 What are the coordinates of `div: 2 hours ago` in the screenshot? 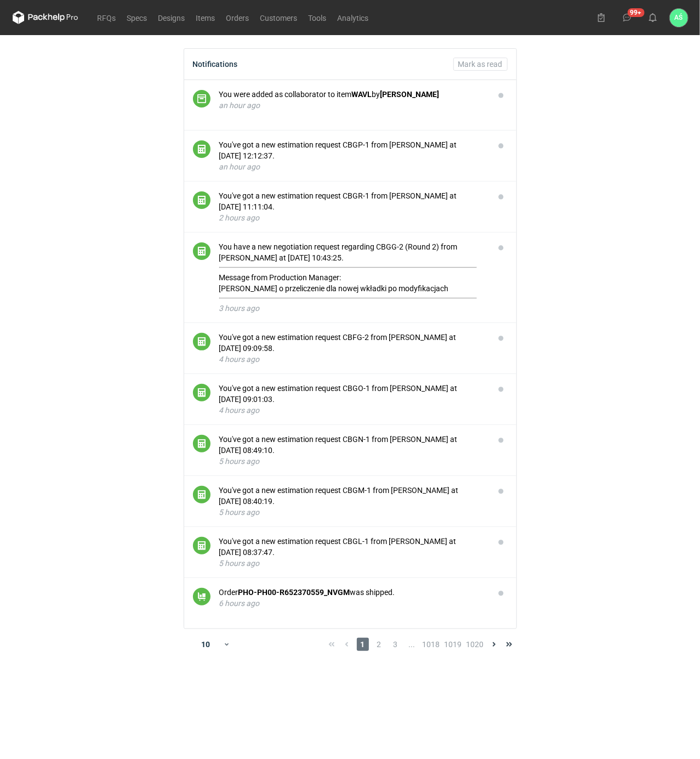 It's located at (353, 217).